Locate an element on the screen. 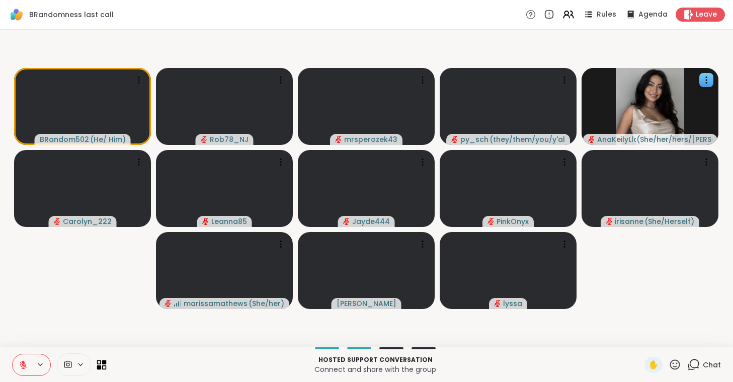 This screenshot has width=733, height=382. span: ( they/them/you/y'all/i/we ) is located at coordinates (527, 139).